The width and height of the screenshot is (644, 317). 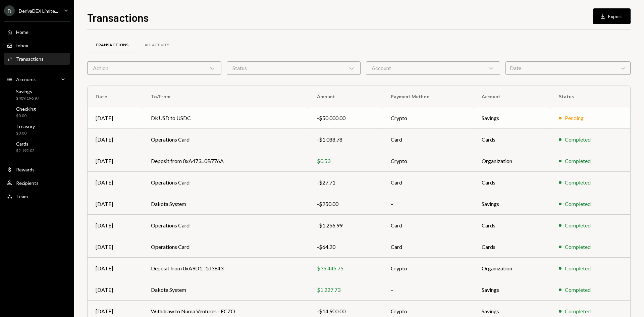 What do you see at coordinates (433, 68) in the screenshot?
I see `div: Account` at bounding box center [433, 68].